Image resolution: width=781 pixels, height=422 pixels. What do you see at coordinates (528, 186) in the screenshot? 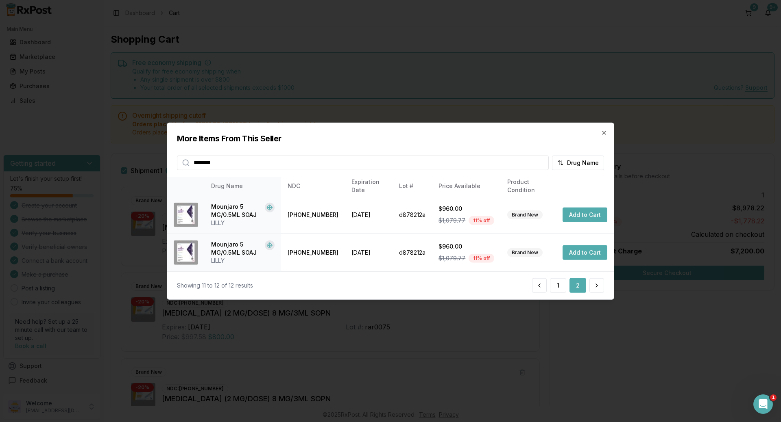
I see `th: Product Condition` at bounding box center [528, 186].